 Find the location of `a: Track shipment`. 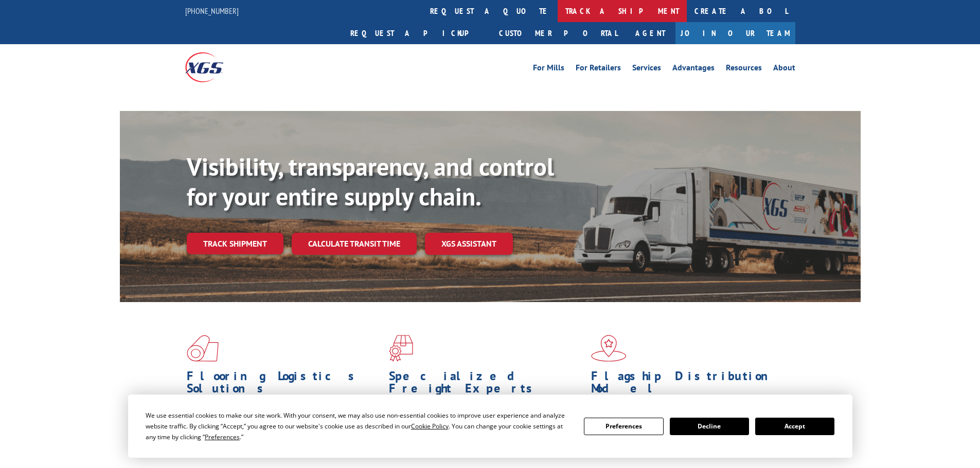

a: Track shipment is located at coordinates (235, 243).